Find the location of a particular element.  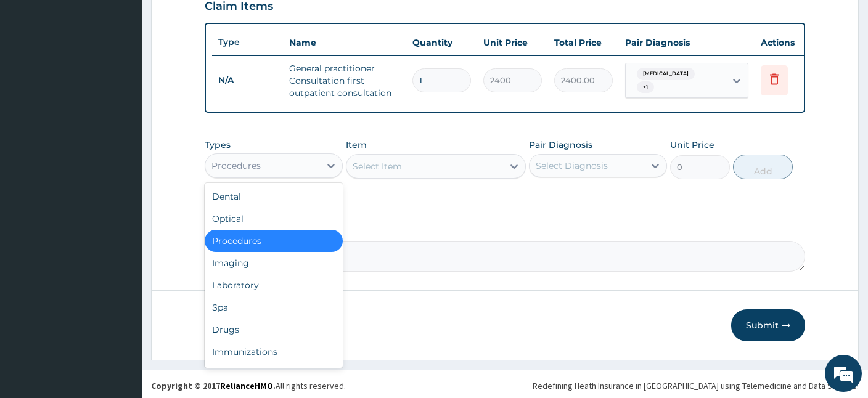

th: Pair Diagnosis is located at coordinates (686, 43).